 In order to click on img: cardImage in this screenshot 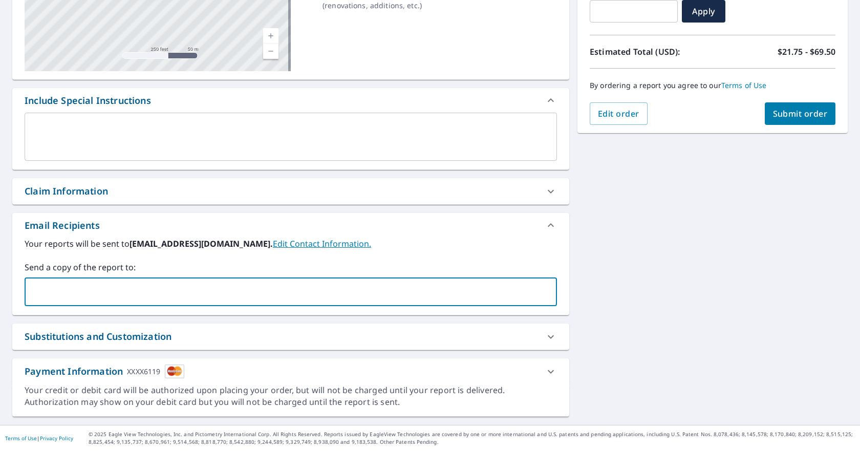, I will do `click(174, 371)`.